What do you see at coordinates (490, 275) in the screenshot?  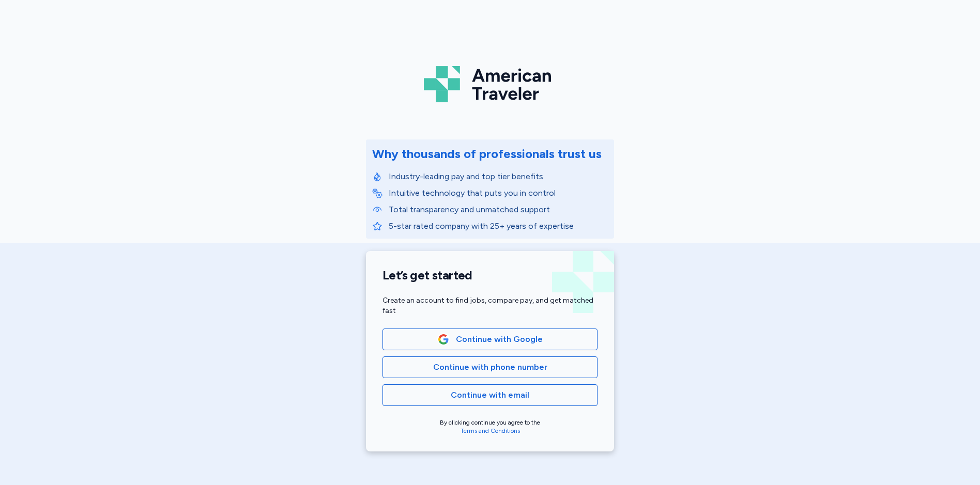 I see `h1: Let’s get started` at bounding box center [490, 275].